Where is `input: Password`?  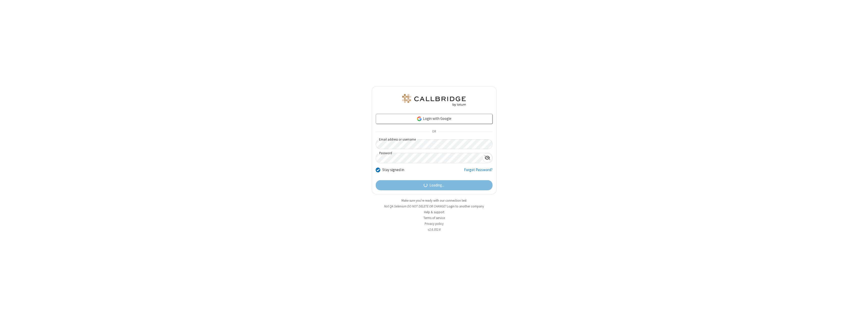 input: Password is located at coordinates (429, 158).